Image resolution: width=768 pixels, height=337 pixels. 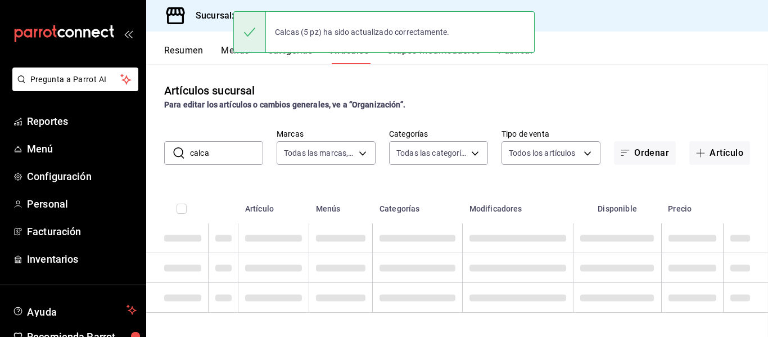 I want to click on strong: Para editar los artículos o cambios generales, ve a “Organización”., so click(x=284, y=105).